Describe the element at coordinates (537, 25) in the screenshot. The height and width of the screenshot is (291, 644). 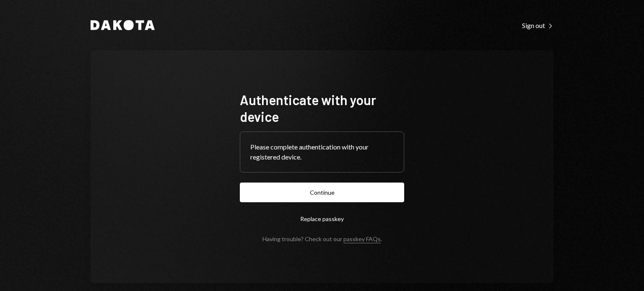
I see `div: Sign out` at that location.